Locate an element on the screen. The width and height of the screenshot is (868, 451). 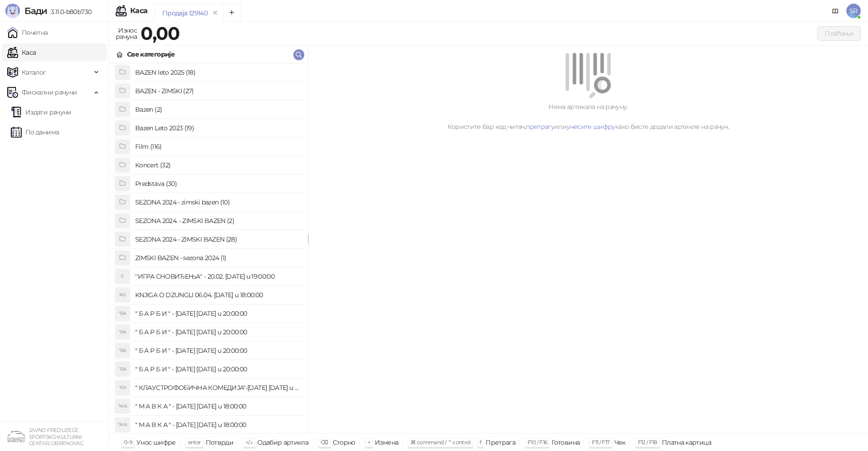
h4: Koncert (32) is located at coordinates (218, 165).